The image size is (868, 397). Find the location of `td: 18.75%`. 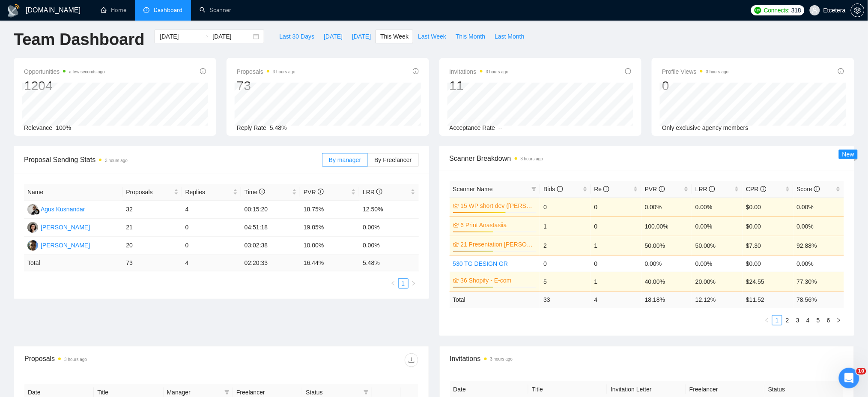

td: 18.75% is located at coordinates (330, 209).